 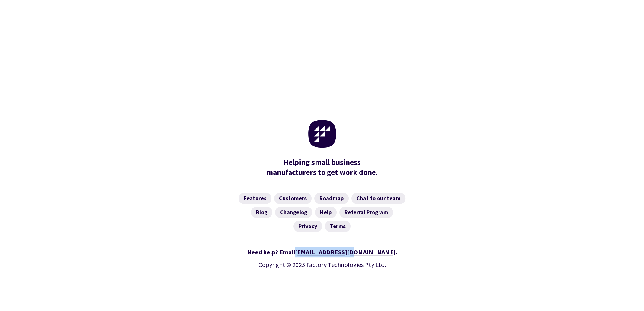 I want to click on a: Chat to our team, so click(x=378, y=198).